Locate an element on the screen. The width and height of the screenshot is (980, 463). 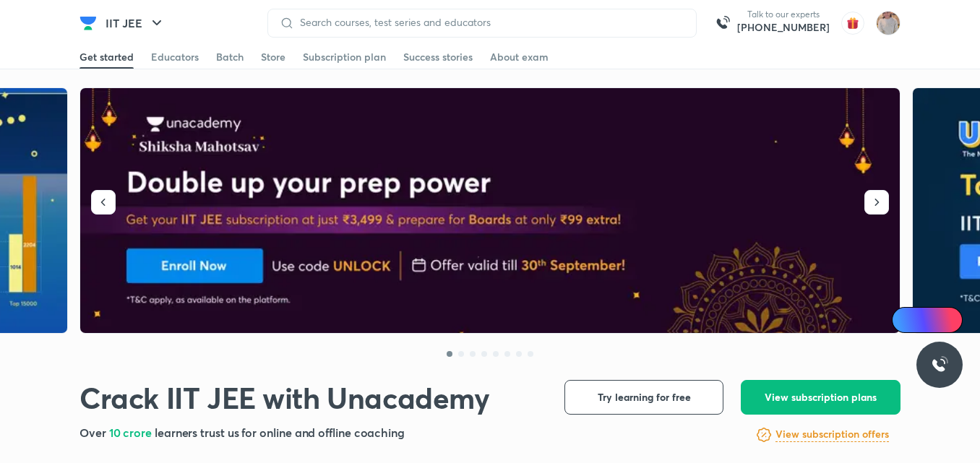
img: avatar is located at coordinates (853, 23).